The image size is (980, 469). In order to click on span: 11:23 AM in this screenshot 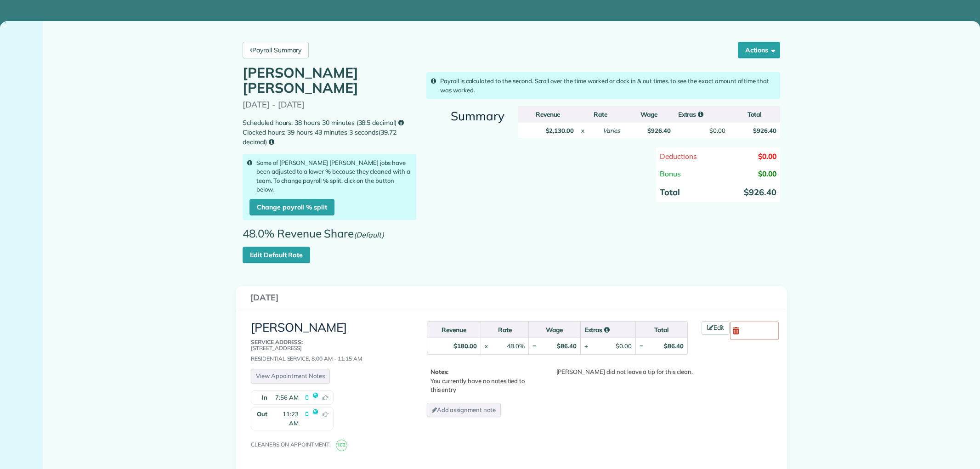, I will do `click(285, 418)`.